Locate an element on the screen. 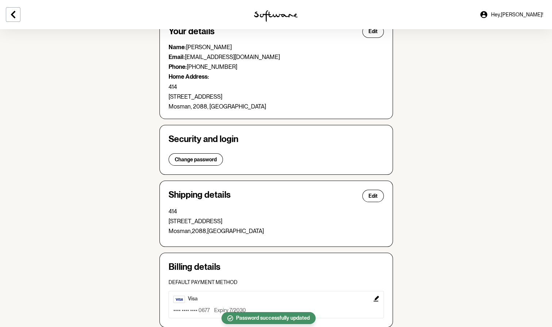 The image size is (552, 327). button: Change password is located at coordinates (195, 160).